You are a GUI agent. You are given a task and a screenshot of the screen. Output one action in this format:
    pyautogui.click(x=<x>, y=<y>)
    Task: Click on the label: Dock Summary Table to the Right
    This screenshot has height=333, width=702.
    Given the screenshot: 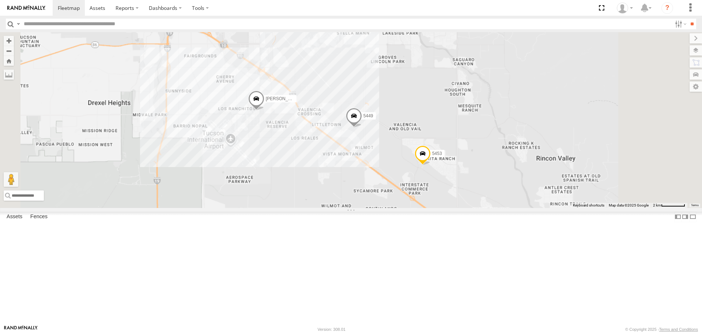 What is the action you would take?
    pyautogui.click(x=685, y=217)
    